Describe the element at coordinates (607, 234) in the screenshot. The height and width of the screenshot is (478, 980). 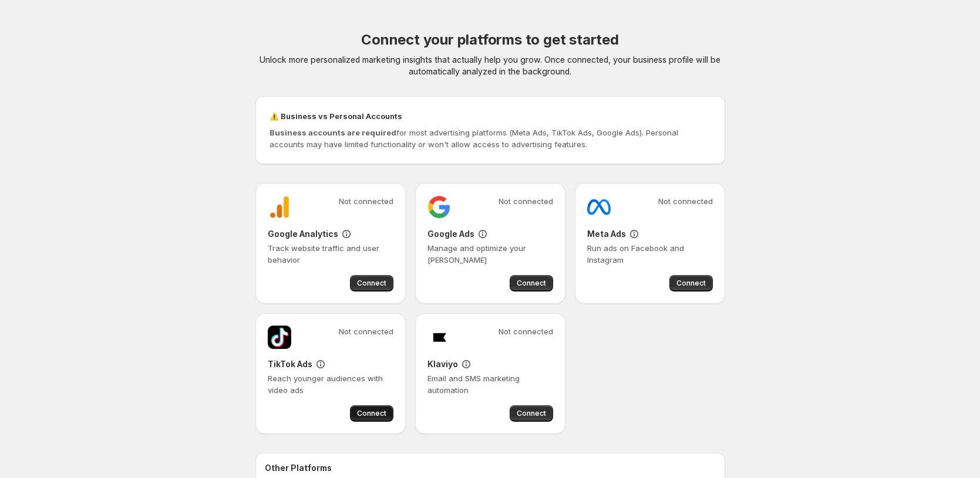
I see `h3: Meta Ads` at that location.